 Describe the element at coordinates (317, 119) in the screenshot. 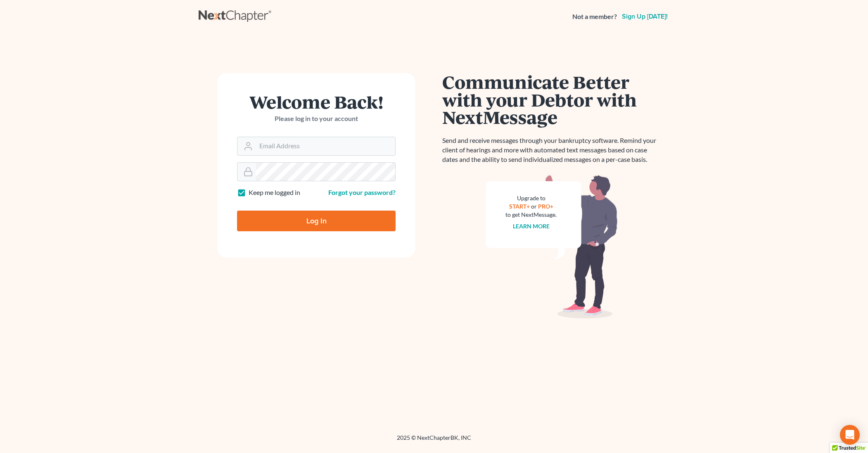

I see `p: Please log in to your account` at that location.